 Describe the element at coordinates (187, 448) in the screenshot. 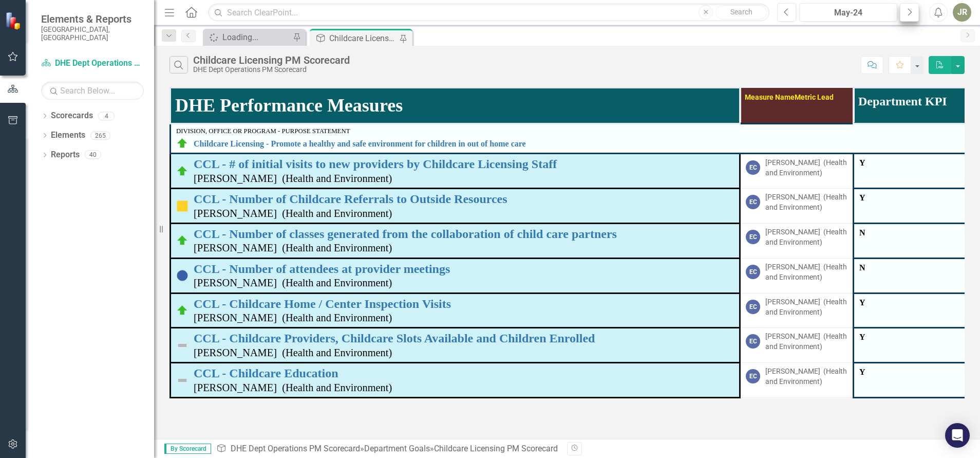

I see `span: By Scorecard` at that location.